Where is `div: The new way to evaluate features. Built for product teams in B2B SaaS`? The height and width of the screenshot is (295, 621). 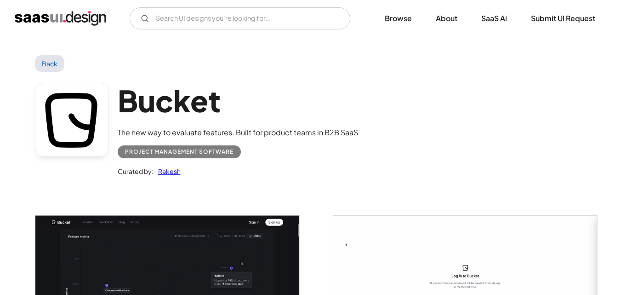
div: The new way to evaluate features. Built for product teams in B2B SaaS is located at coordinates (238, 132).